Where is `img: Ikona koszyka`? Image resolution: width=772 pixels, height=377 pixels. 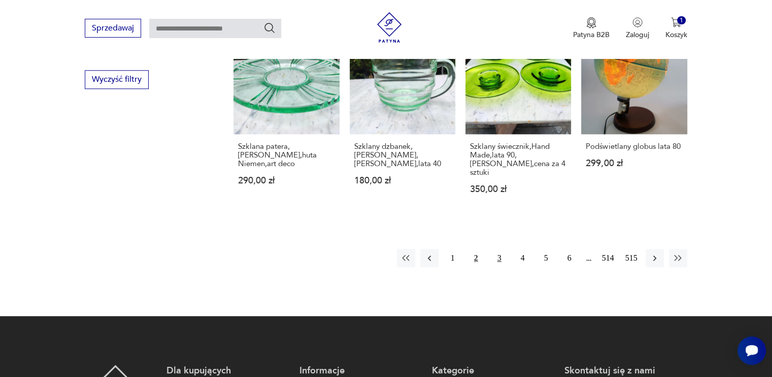 img: Ikona koszyka is located at coordinates (676, 22).